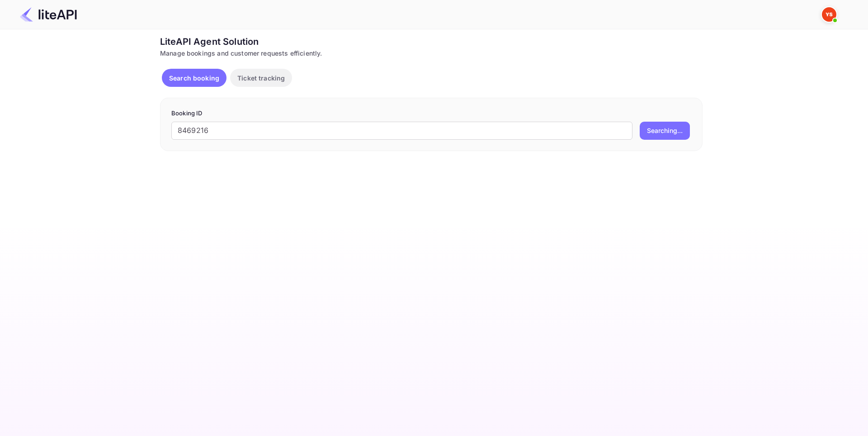 The width and height of the screenshot is (868, 436). Describe the element at coordinates (402, 131) in the screenshot. I see `input: Enter Booking ID (e.g., 63782194)` at that location.